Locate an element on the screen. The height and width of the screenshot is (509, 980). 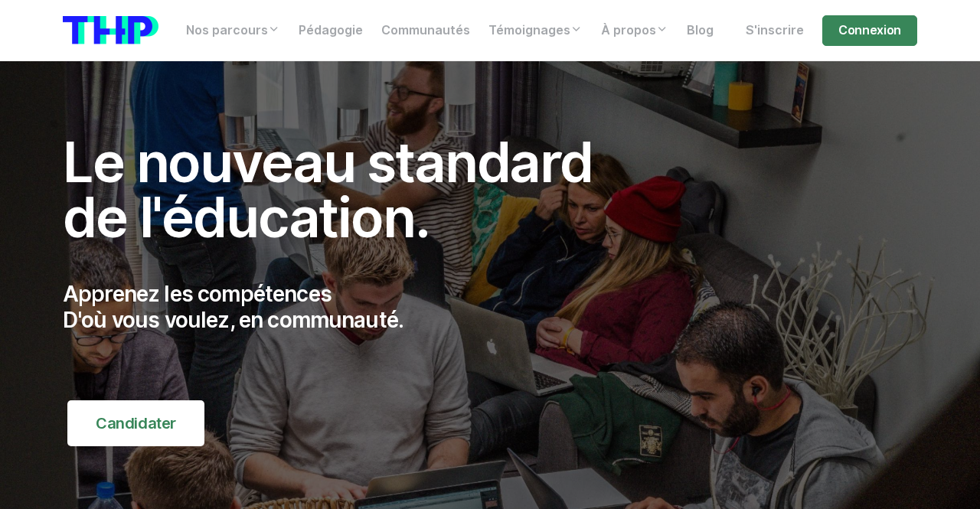
a: Blog is located at coordinates (700, 31).